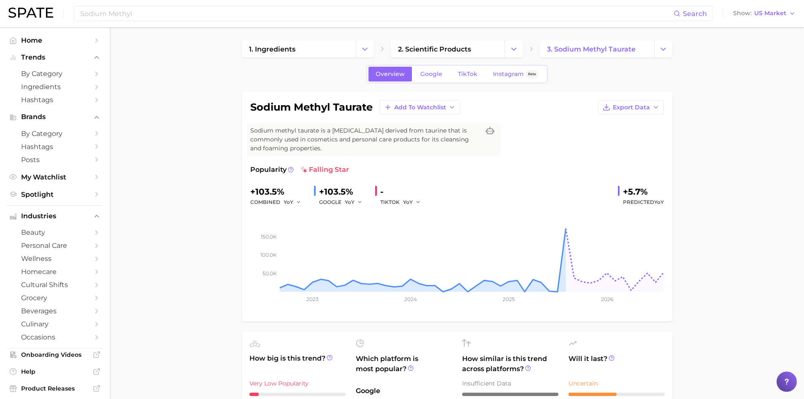  I want to click on span: grocery, so click(55, 297).